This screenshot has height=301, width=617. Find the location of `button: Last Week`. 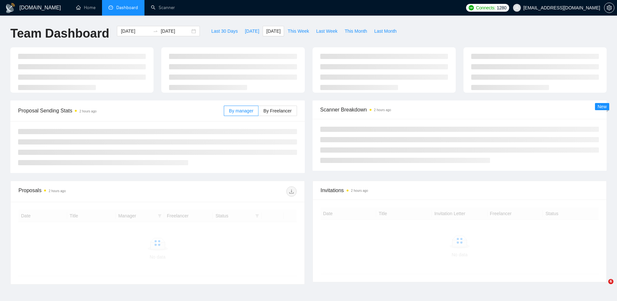

button: Last Week is located at coordinates (327, 31).